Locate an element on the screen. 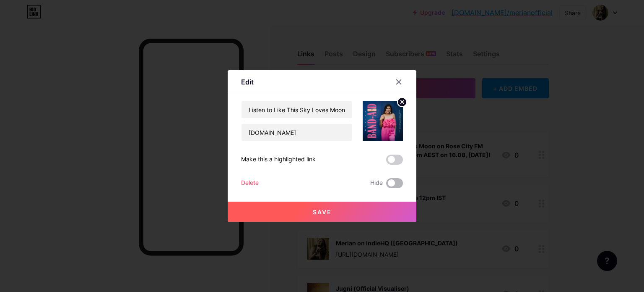 Image resolution: width=644 pixels, height=292 pixels. button: Save is located at coordinates (322, 212).